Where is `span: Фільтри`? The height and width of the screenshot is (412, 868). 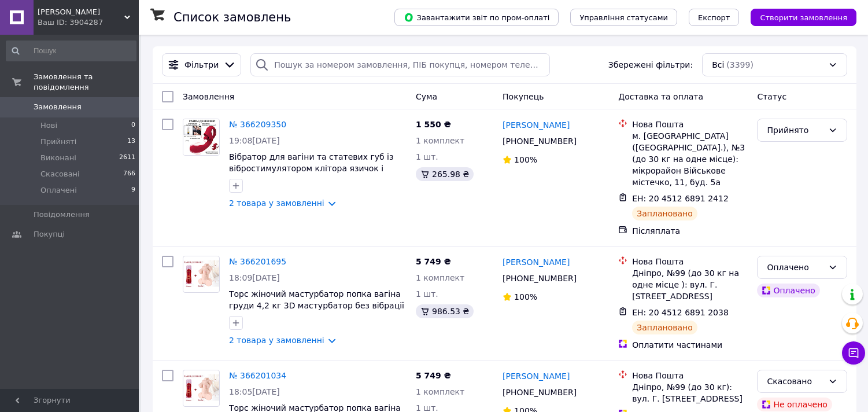 span: Фільтри is located at coordinates (201, 65).